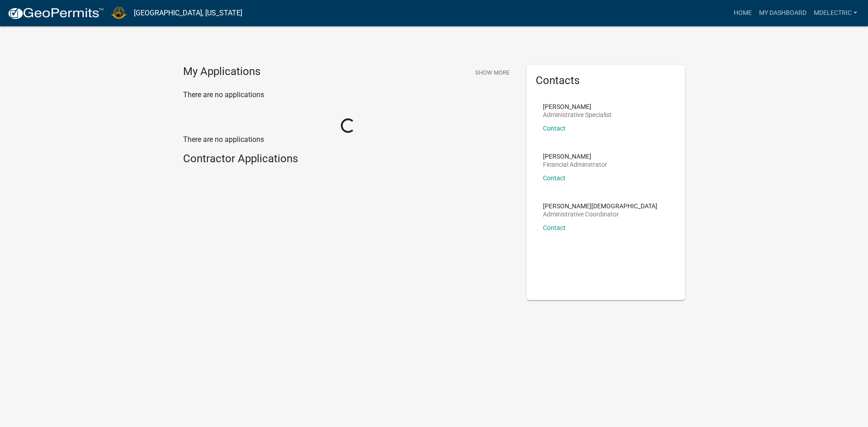 The width and height of the screenshot is (868, 427). Describe the element at coordinates (575, 164) in the screenshot. I see `p: Financial Adminstrator` at that location.